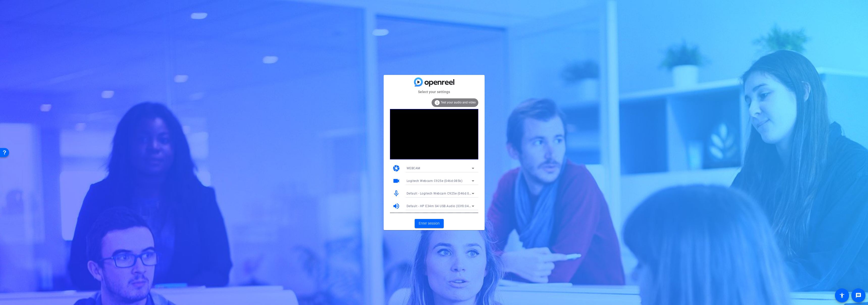 Image resolution: width=868 pixels, height=305 pixels. I want to click on mat-icon: videocam, so click(397, 181).